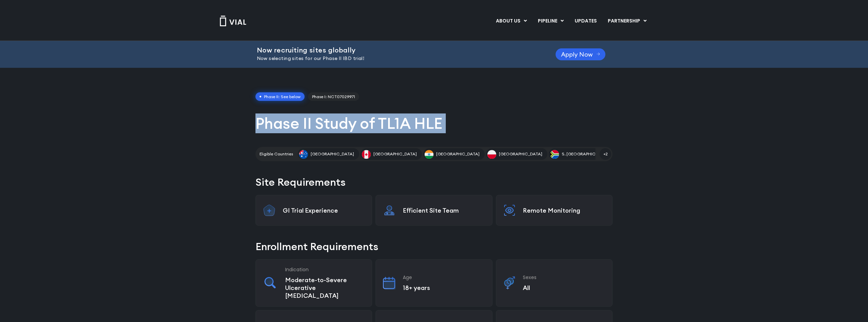 The height and width of the screenshot is (322, 868). What do you see at coordinates (366, 154) in the screenshot?
I see `img: Canada` at bounding box center [366, 154].